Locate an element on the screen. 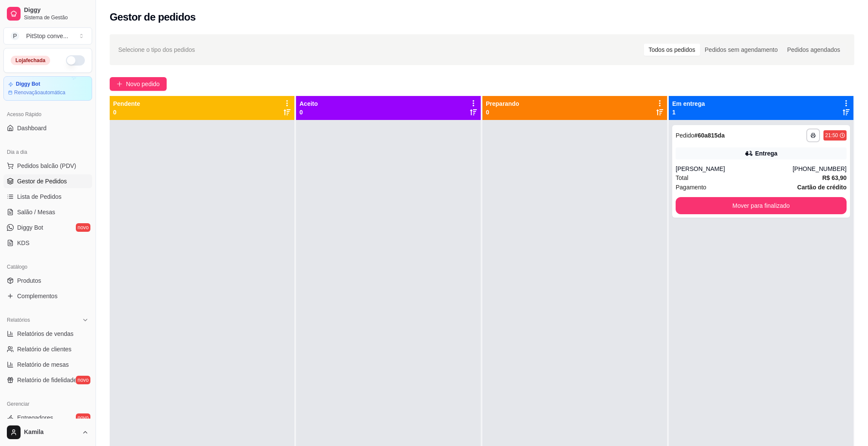 The image size is (868, 446). p: Preparando is located at coordinates (503, 104).